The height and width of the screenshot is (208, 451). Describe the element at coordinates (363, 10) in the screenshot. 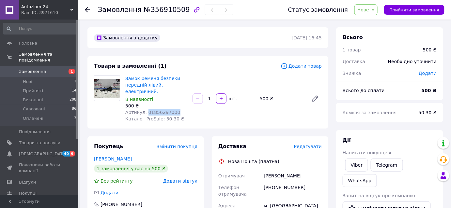

I see `span: Нове` at that location.